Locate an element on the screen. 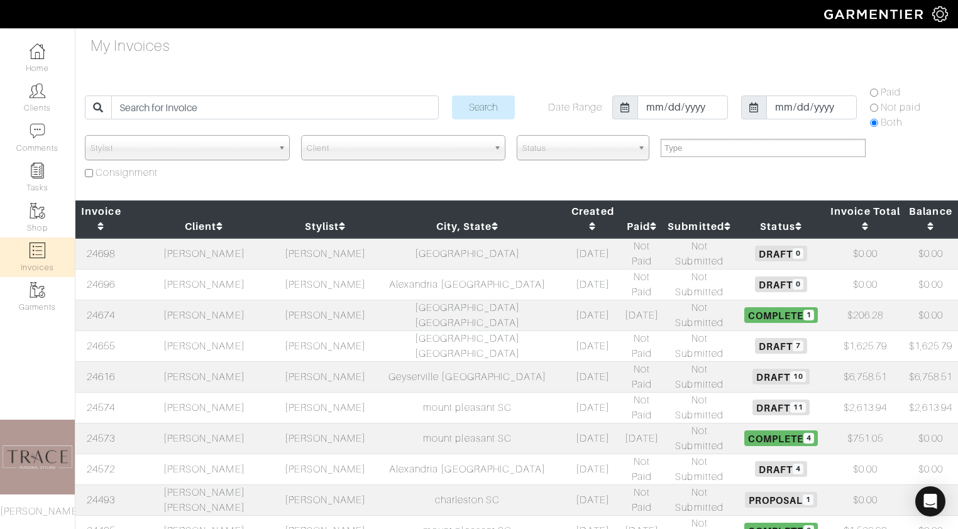 This screenshot has width=958, height=529. a: Stylist is located at coordinates (325, 226).